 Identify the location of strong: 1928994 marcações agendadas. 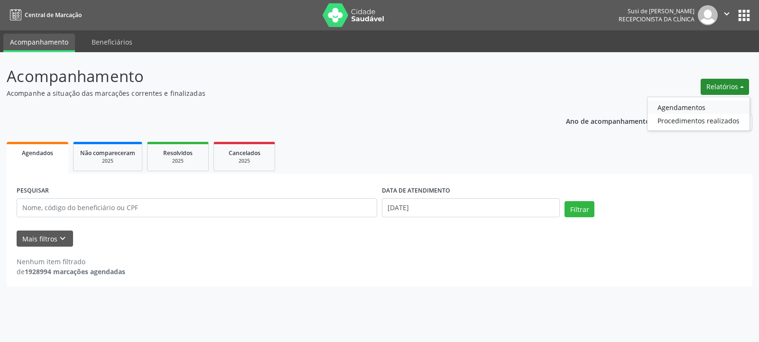
(75, 272).